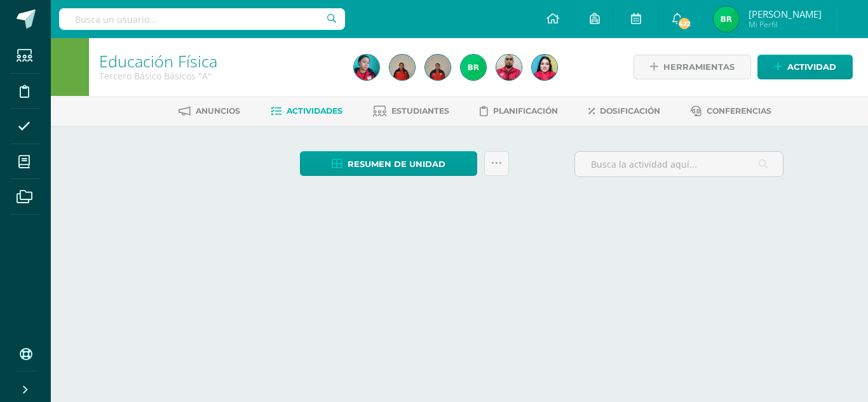  I want to click on span: Planificación, so click(526, 110).